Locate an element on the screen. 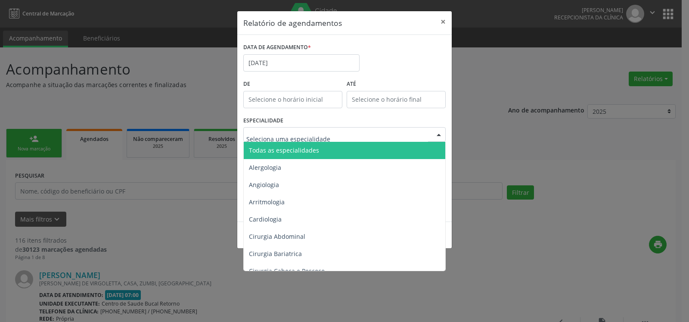 Image resolution: width=689 pixels, height=322 pixels. span: Cirurgia Cabeça e Pescoço is located at coordinates (287, 271).